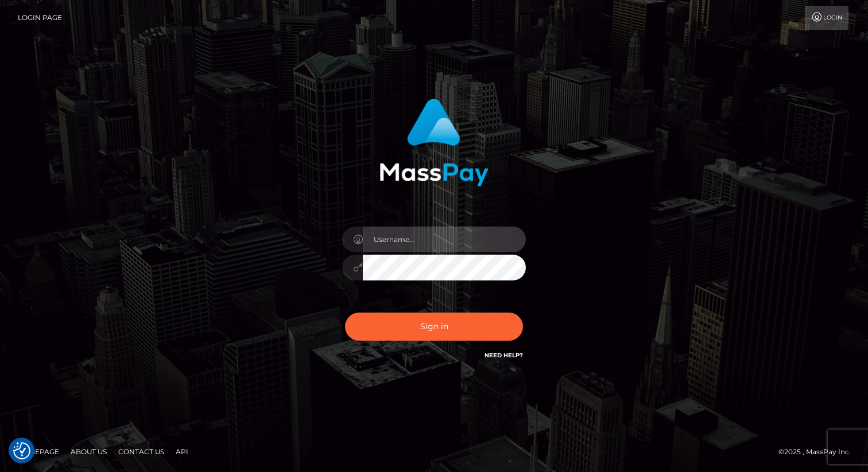  Describe the element at coordinates (40, 18) in the screenshot. I see `a: Login Page` at that location.